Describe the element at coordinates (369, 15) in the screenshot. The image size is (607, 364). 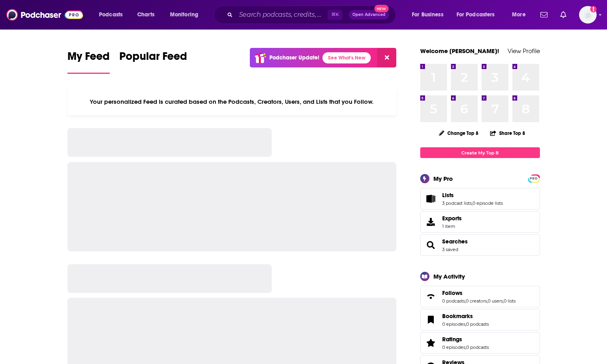
I see `span: Open Advanced` at that location.